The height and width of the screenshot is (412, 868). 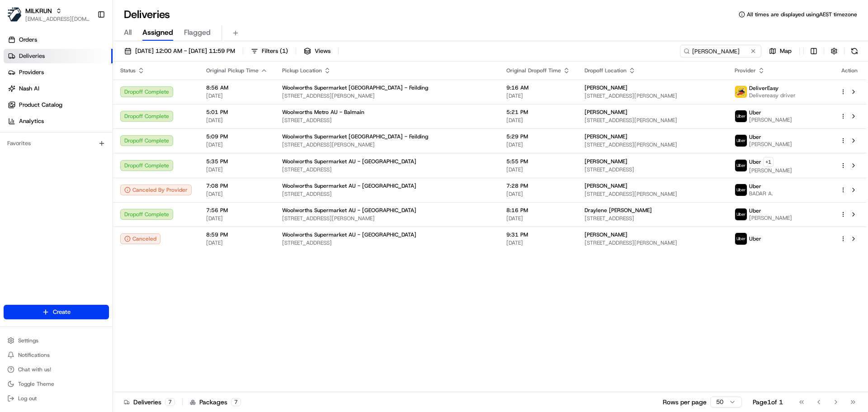 What do you see at coordinates (768, 402) in the screenshot?
I see `div: Page 1 of 1` at bounding box center [768, 402].